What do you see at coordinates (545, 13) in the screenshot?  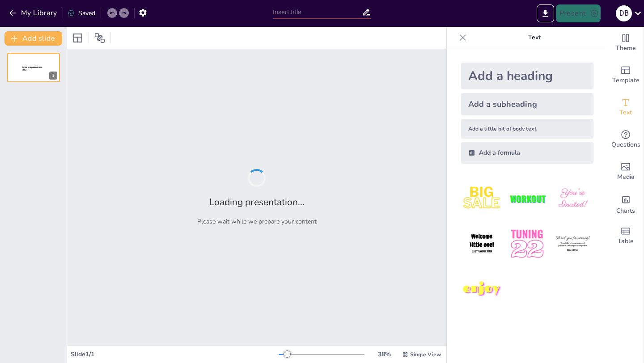 I see `button: Export to PowerPoint` at bounding box center [545, 13].